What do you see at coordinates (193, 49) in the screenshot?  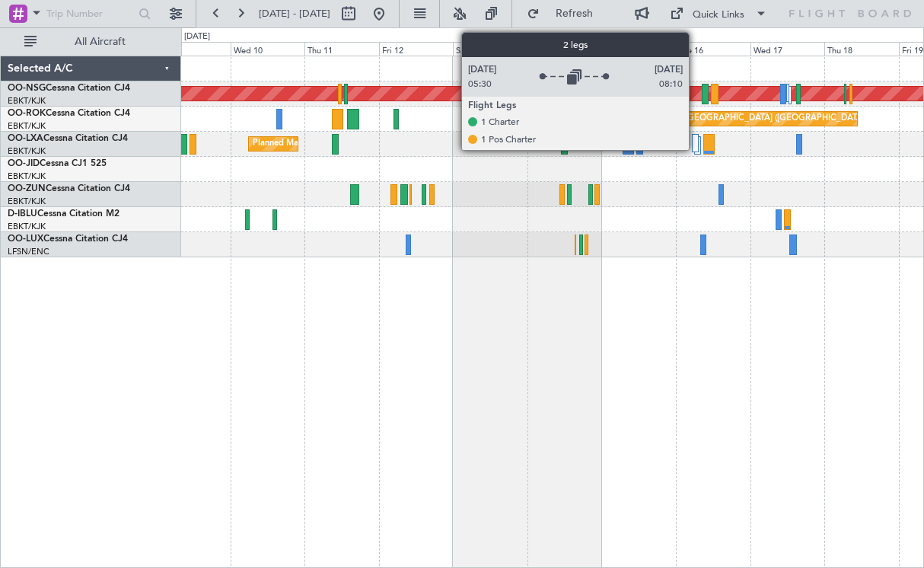 I see `div: Tue 9` at bounding box center [193, 49].